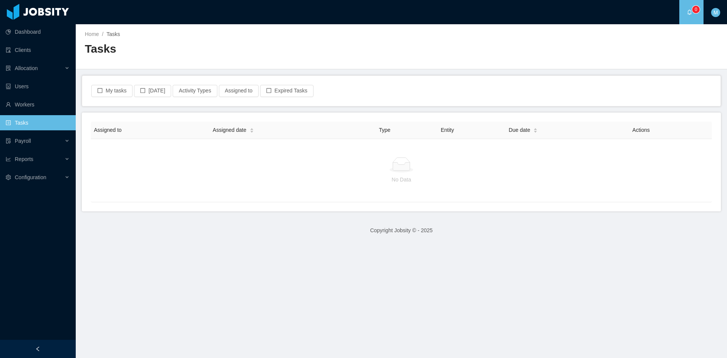 The image size is (727, 358). What do you see at coordinates (641, 130) in the screenshot?
I see `span: Actions` at bounding box center [641, 130].